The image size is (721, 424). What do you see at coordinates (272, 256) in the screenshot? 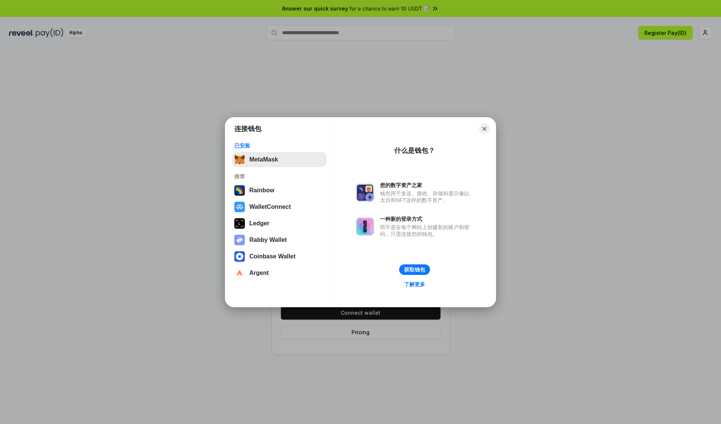
I see `div: Coinbase Wallet` at bounding box center [272, 256].